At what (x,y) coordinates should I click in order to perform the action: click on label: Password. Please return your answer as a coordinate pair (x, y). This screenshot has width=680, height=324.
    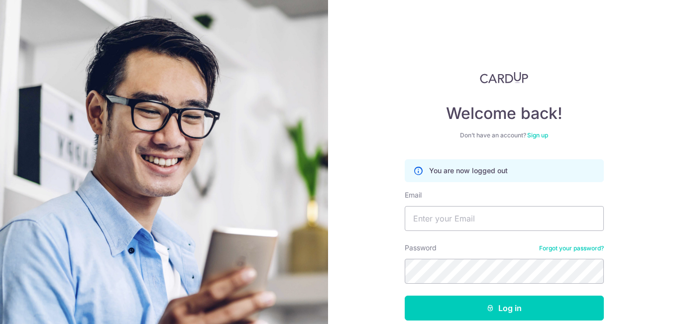
    Looking at the image, I should click on (421, 248).